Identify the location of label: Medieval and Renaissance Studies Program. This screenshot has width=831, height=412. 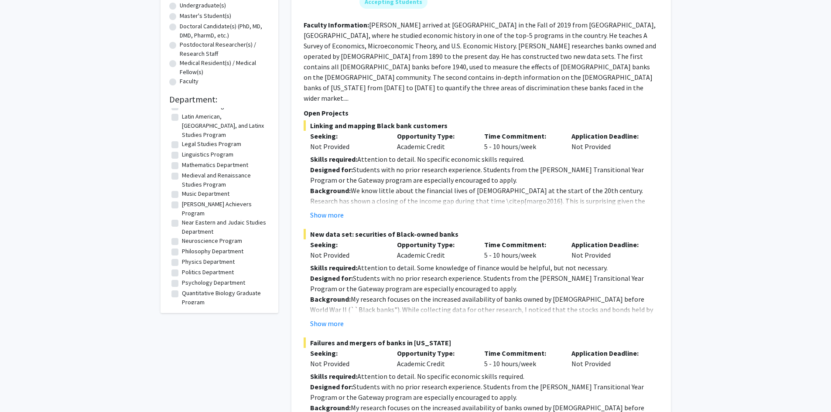
(225, 180).